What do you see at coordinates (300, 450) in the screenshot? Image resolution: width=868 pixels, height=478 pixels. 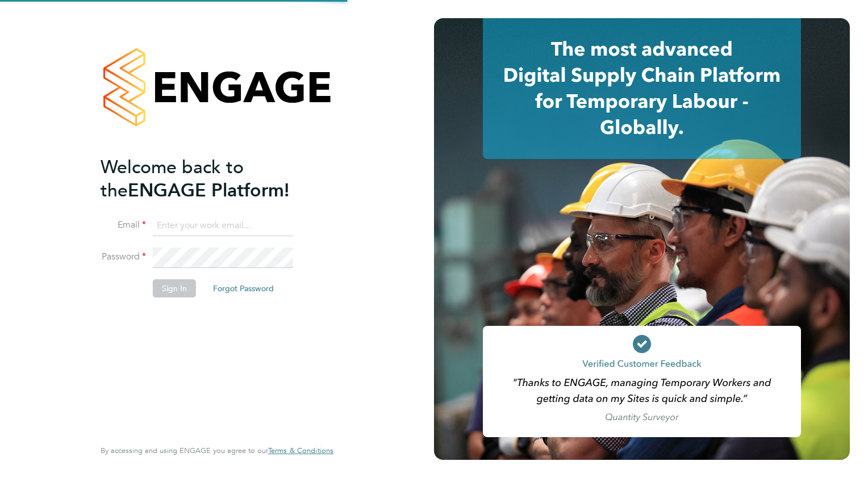 I see `span: Terms & Conditions` at bounding box center [300, 450].